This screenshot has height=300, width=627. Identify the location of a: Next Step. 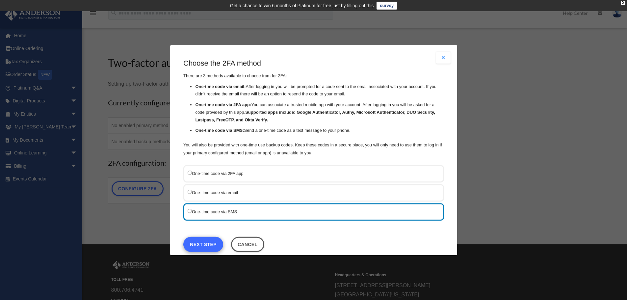
(203, 244).